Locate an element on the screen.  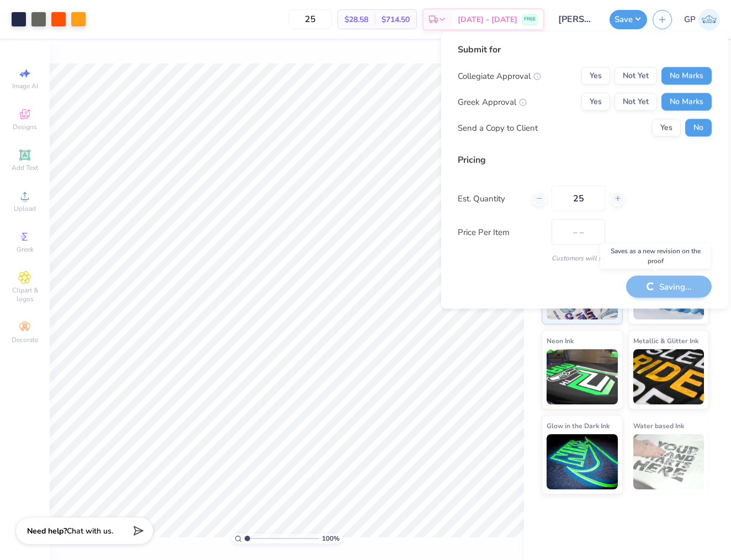
span: Designs is located at coordinates (25, 127).